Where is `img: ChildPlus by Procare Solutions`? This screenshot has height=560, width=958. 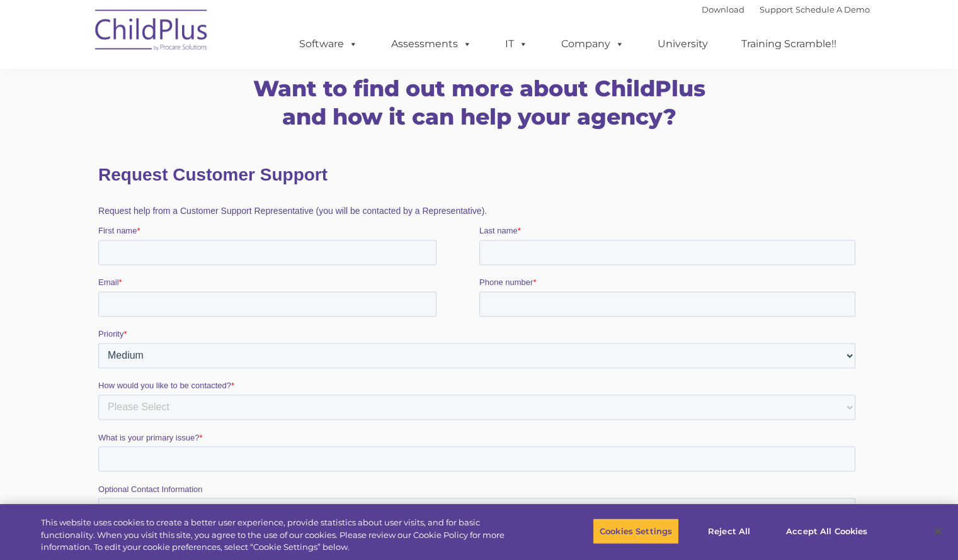
img: ChildPlus by Procare Solutions is located at coordinates (152, 32).